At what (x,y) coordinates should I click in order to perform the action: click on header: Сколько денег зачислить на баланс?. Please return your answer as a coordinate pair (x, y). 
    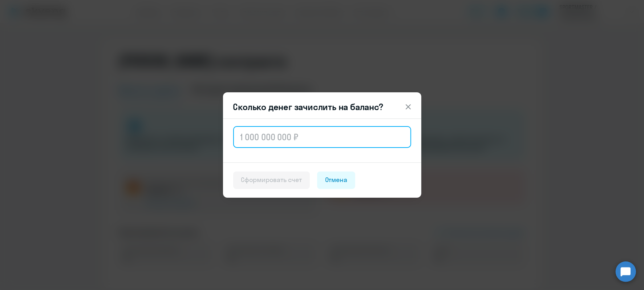
    Looking at the image, I should click on (322, 107).